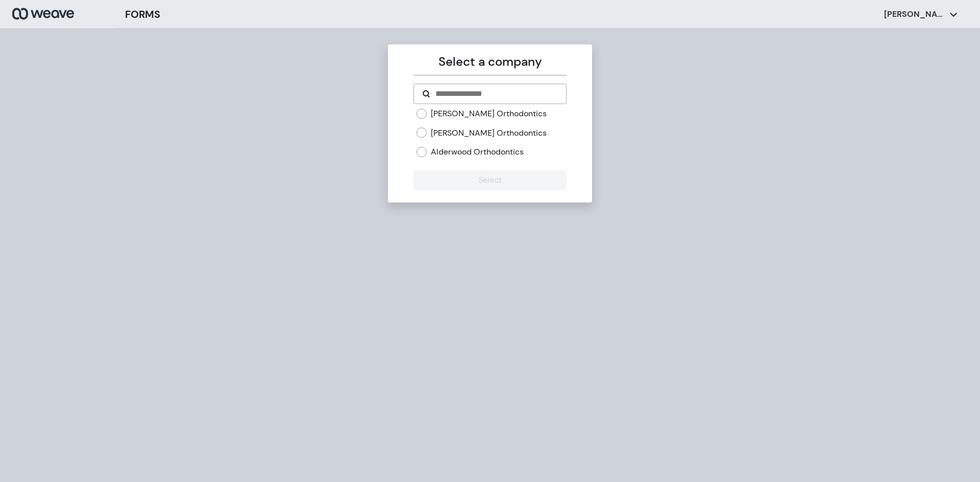 Image resolution: width=980 pixels, height=482 pixels. Describe the element at coordinates (142, 14) in the screenshot. I see `h3: FORMS` at that location.